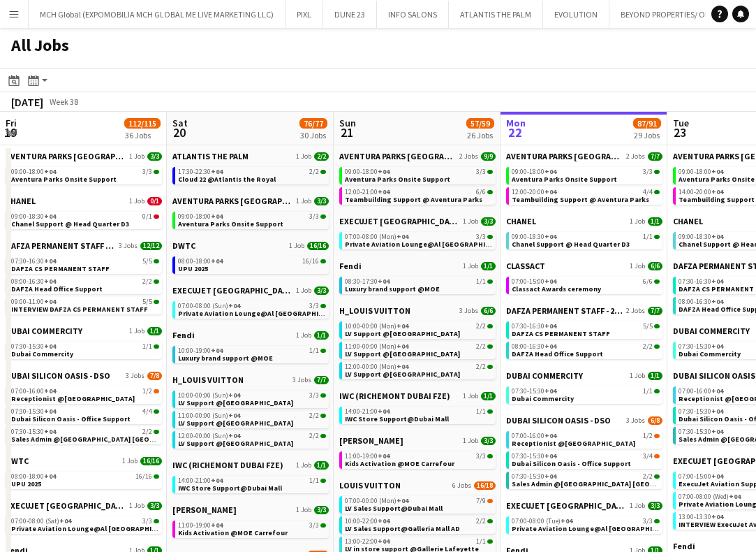 This screenshot has height=552, width=756. What do you see at coordinates (58, 375) in the screenshot?
I see `span: DUBAI SILICON OASIS - DSO` at bounding box center [58, 375].